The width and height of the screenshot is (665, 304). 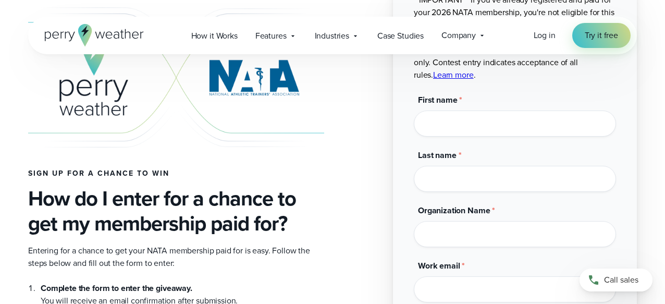 What do you see at coordinates (214, 35) in the screenshot?
I see `a: How it Works` at bounding box center [214, 35].